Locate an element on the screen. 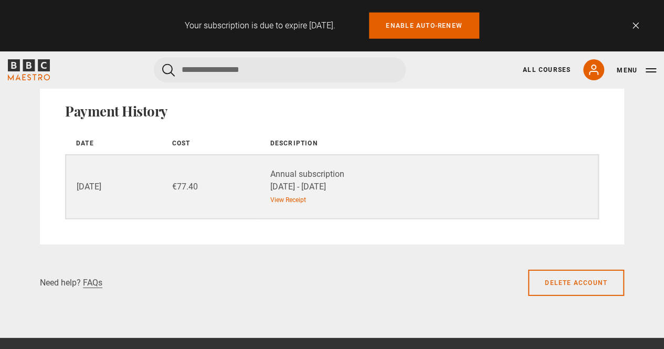 The height and width of the screenshot is (349, 664). a: BBC Maestro is located at coordinates (29, 70).